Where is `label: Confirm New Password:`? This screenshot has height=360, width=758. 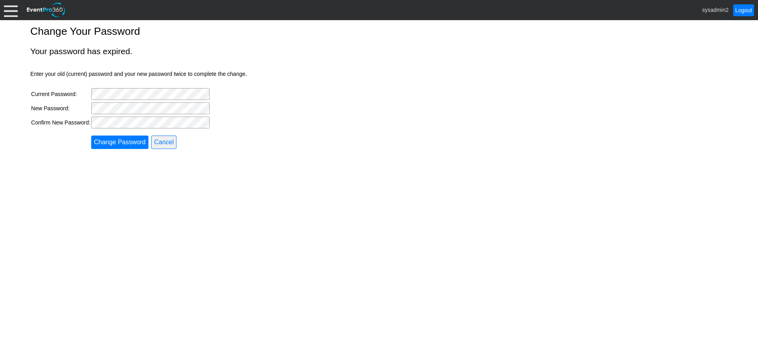 label: Confirm New Password: is located at coordinates (61, 122).